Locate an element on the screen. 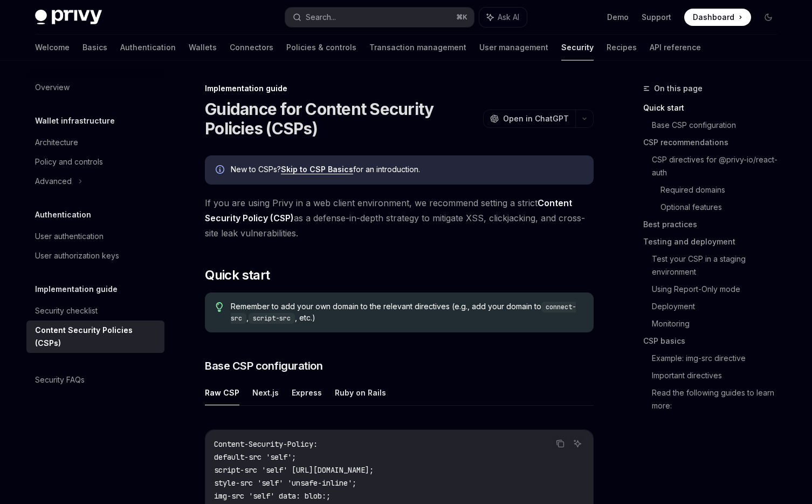  button: Express is located at coordinates (307, 392).